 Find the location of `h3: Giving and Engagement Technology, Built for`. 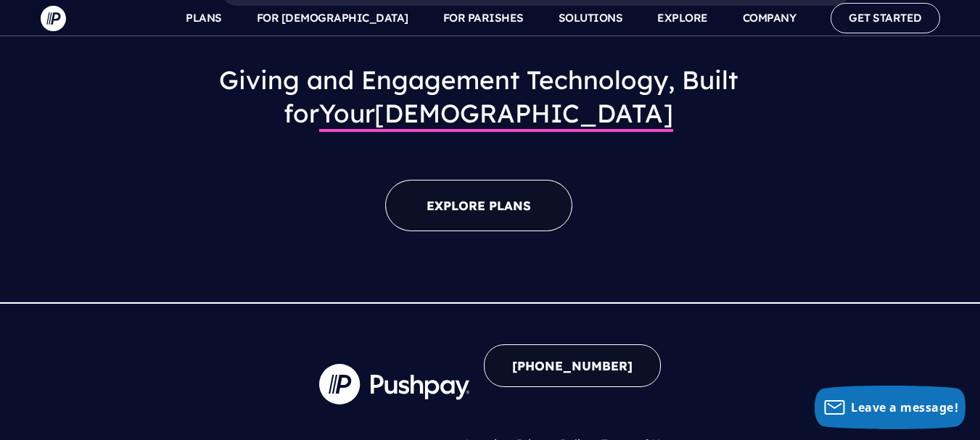

h3: Giving and Engagement Technology, Built for is located at coordinates (479, 96).